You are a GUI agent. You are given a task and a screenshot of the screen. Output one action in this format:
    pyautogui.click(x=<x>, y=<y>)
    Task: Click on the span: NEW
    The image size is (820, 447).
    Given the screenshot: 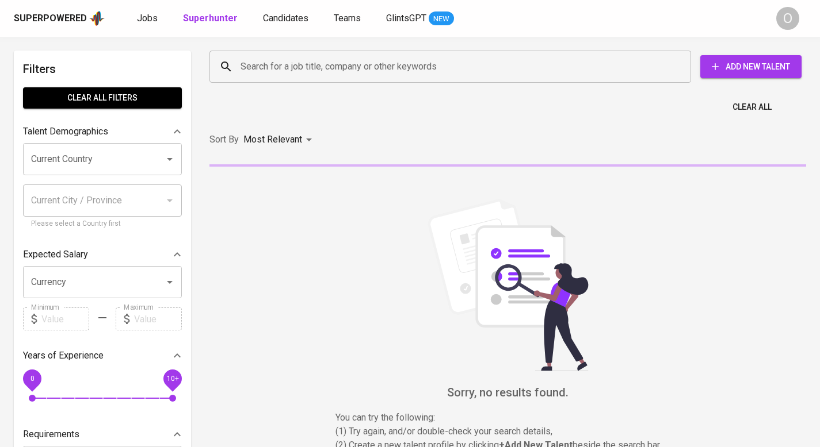 What is the action you would take?
    pyautogui.click(x=441, y=19)
    